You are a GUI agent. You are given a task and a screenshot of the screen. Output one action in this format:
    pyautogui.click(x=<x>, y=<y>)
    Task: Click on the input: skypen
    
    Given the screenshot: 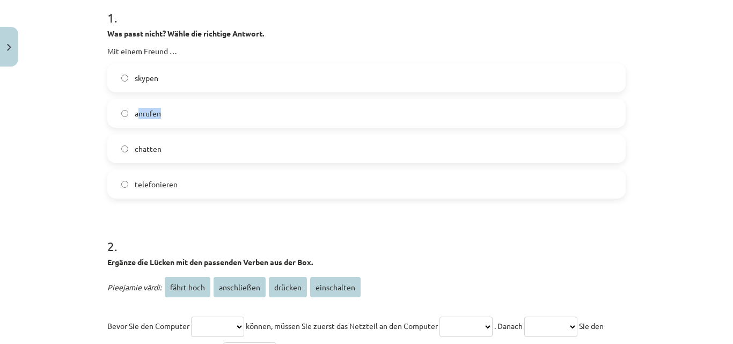 What is the action you would take?
    pyautogui.click(x=125, y=78)
    